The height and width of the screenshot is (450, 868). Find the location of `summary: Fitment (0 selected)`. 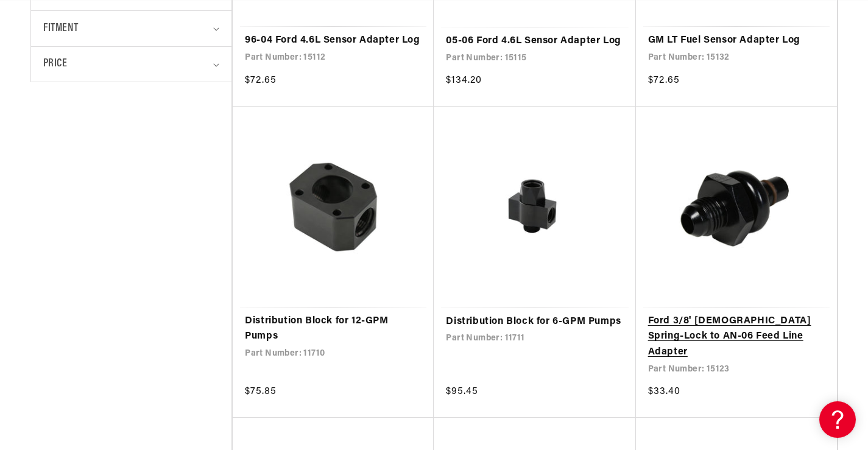

summary: Fitment (0 selected) is located at coordinates (131, 29).